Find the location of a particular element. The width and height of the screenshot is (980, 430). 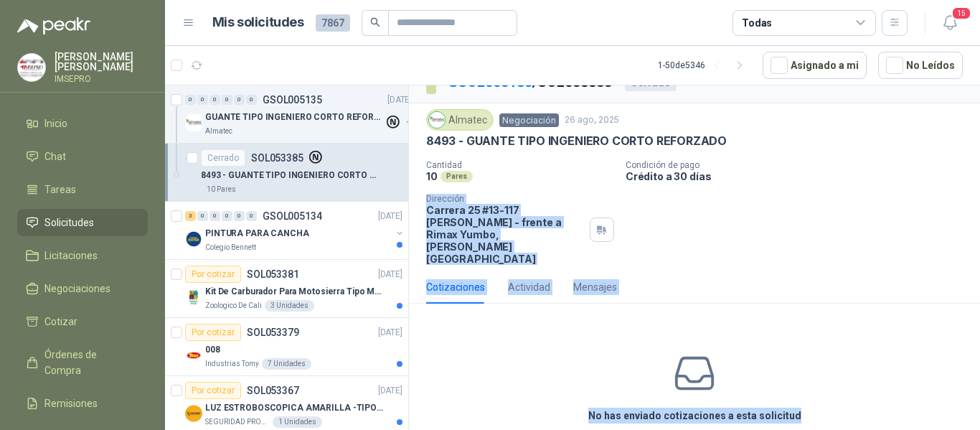

span: Licitaciones is located at coordinates (71, 256).